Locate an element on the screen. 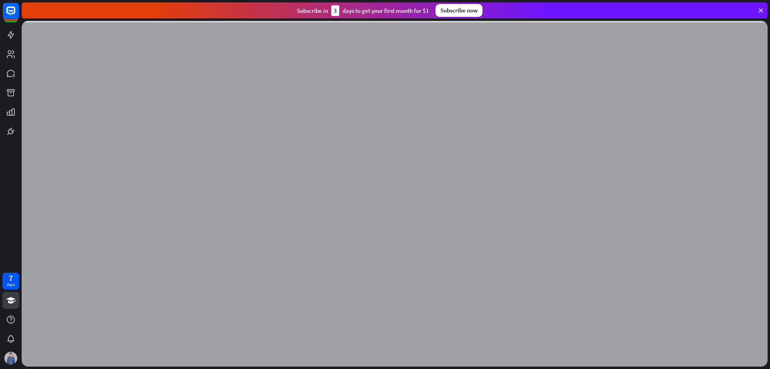  div: Subscribe now is located at coordinates (459, 10).